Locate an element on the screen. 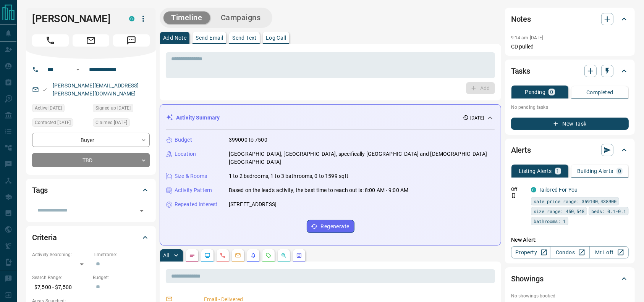  svg: Requests is located at coordinates (269, 255).